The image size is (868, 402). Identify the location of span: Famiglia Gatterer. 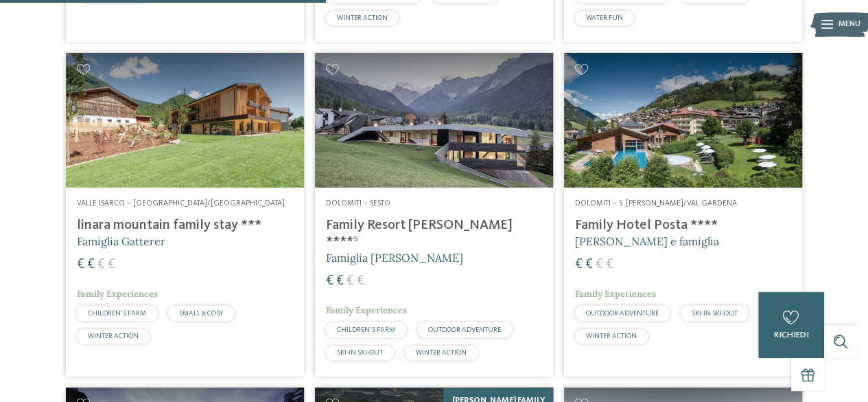
(121, 241).